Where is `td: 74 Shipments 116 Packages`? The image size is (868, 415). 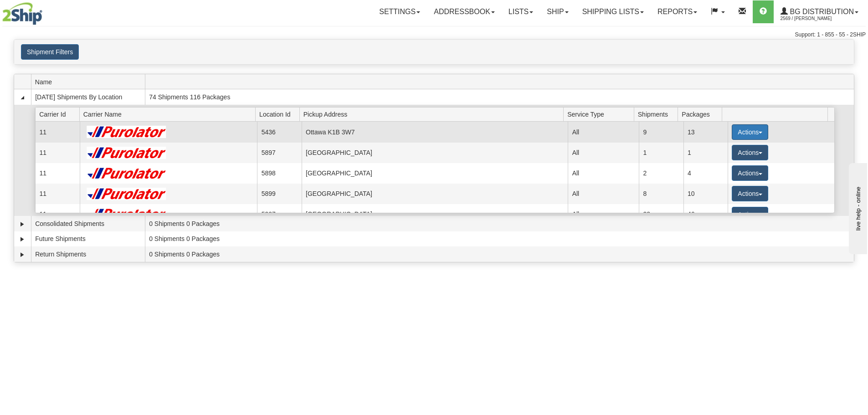
td: 74 Shipments 116 Packages is located at coordinates (499, 97).